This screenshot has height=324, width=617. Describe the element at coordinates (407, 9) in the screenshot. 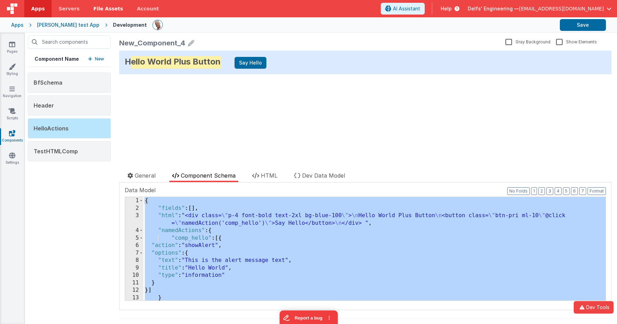

I see `span: AI Assistant` at that location.